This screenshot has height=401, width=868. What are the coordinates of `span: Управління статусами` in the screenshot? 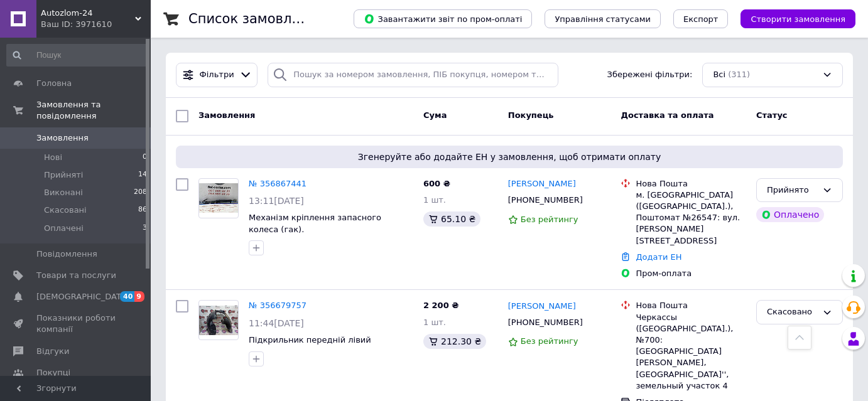 It's located at (602, 19).